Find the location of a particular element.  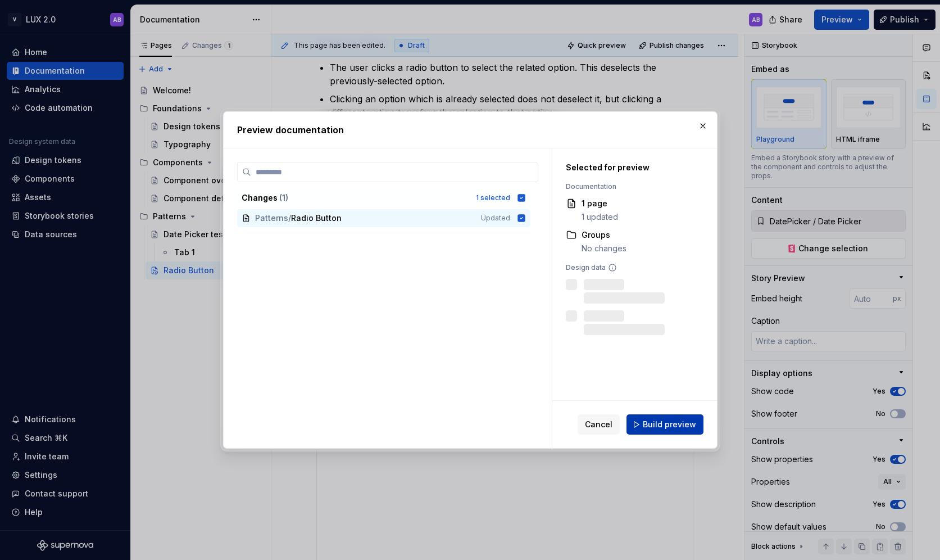

h2: Preview documentation is located at coordinates (470, 130).